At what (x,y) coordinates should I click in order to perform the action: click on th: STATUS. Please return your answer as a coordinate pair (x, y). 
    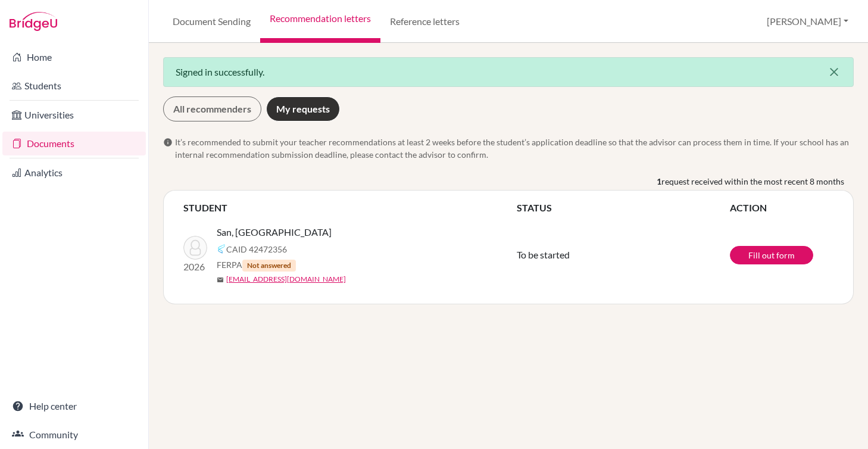
    Looking at the image, I should click on (622, 208).